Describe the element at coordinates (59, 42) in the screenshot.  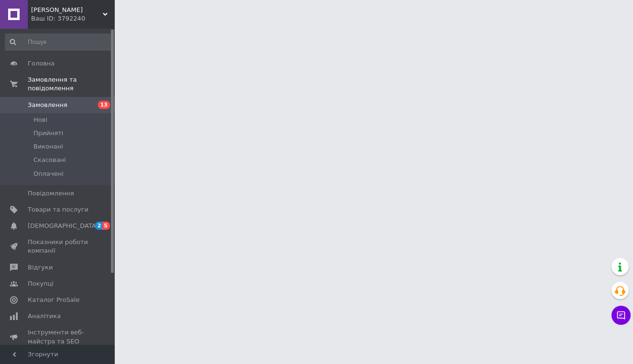
I see `input: Пошук` at that location.